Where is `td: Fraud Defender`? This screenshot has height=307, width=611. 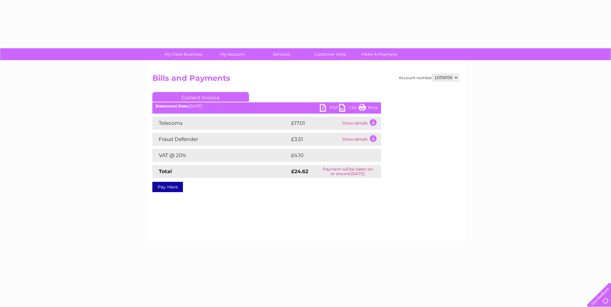
td: Fraud Defender is located at coordinates (221, 139).